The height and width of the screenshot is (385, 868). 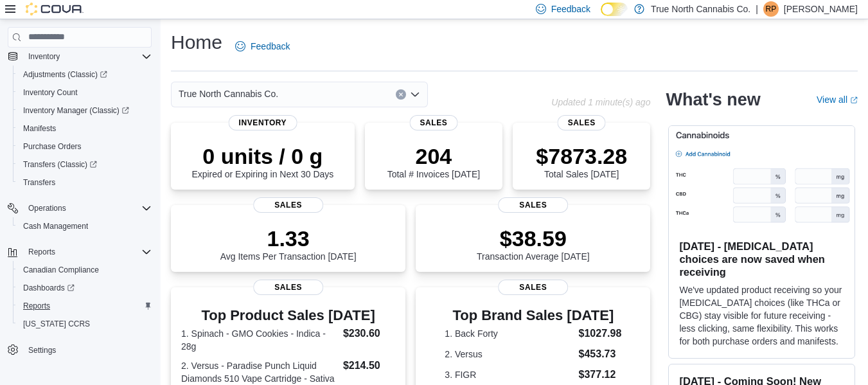 What do you see at coordinates (262, 162) in the screenshot?
I see `div: Expired or Expiring in Next 30 Days` at bounding box center [262, 162].